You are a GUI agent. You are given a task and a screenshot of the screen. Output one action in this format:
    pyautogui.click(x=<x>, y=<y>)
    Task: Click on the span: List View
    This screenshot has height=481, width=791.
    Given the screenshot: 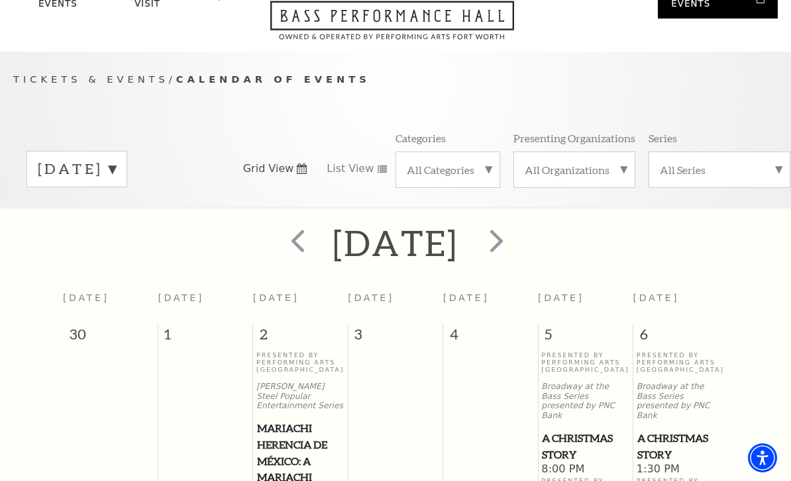 What is the action you would take?
    pyautogui.click(x=350, y=169)
    